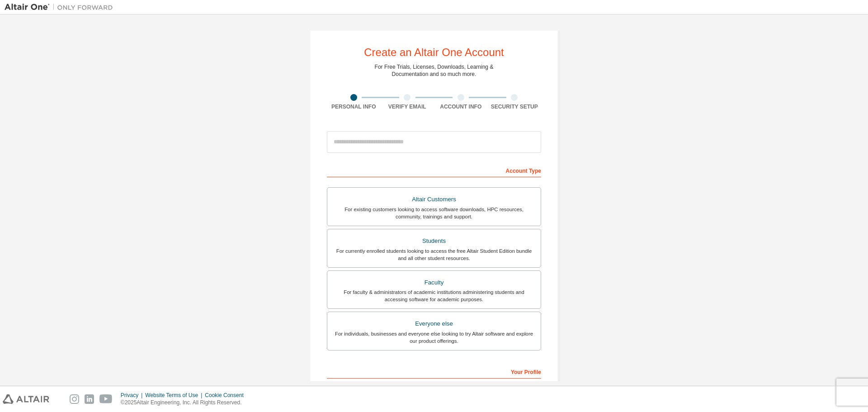  I want to click on div: Everyone else, so click(434, 324).